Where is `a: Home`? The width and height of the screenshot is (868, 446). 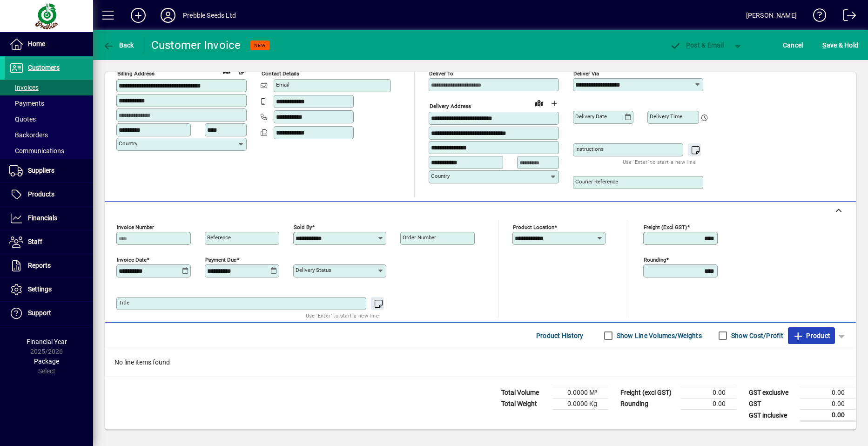
a: Home is located at coordinates (49, 44).